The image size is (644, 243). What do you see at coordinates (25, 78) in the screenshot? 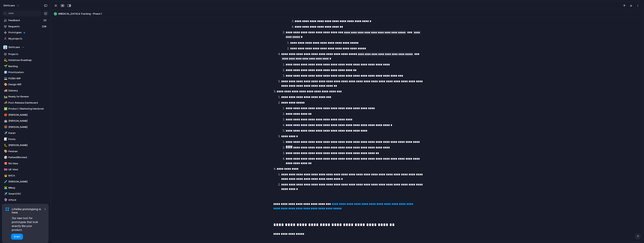
I see `div: 💻PO/BA WIP` at bounding box center [25, 78].